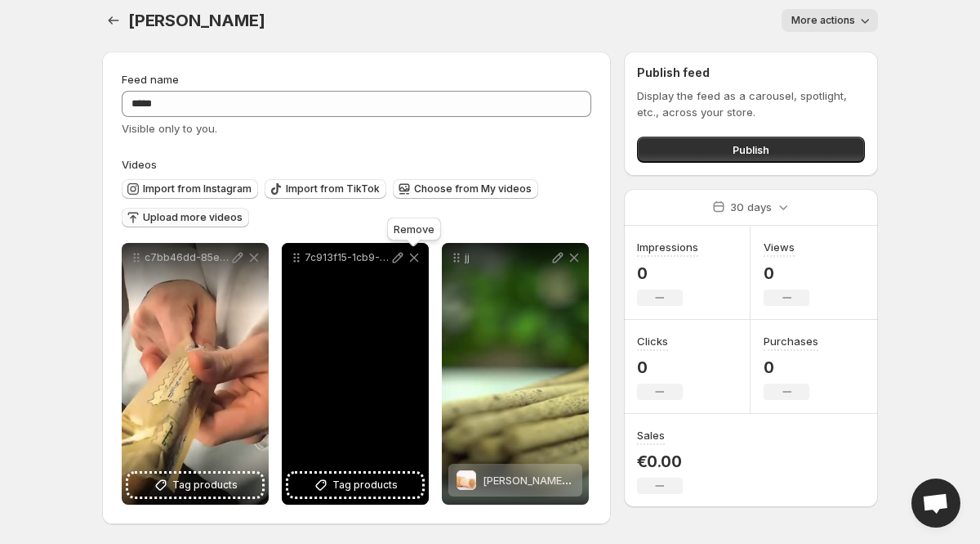 The image size is (980, 544). Describe the element at coordinates (169, 128) in the screenshot. I see `span: Visible only to you.` at that location.